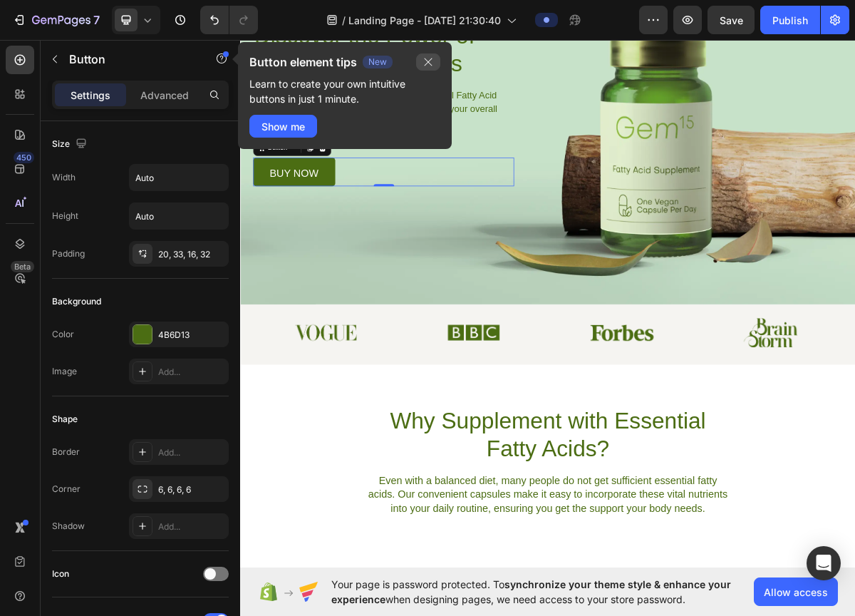  What do you see at coordinates (65, 419) in the screenshot?
I see `div: Shape` at bounding box center [65, 419].